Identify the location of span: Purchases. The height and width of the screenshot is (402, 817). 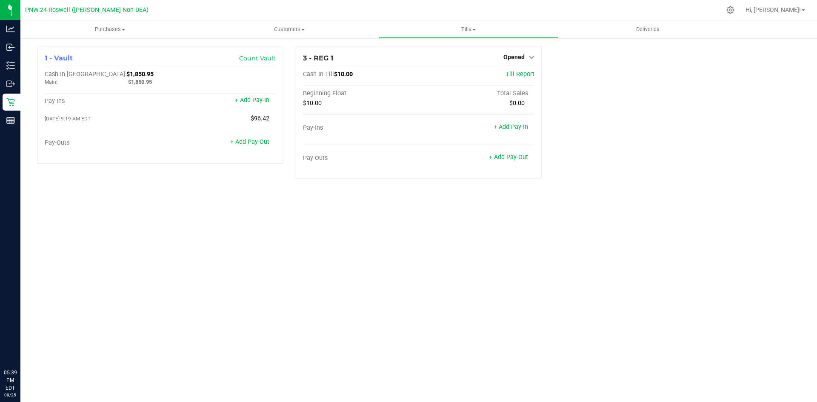
(110, 29).